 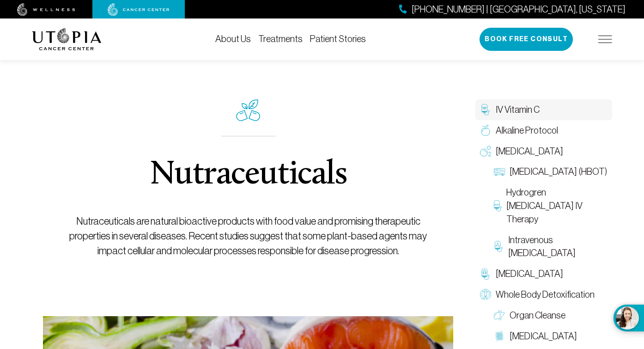 I want to click on img: cancer center, so click(x=139, y=10).